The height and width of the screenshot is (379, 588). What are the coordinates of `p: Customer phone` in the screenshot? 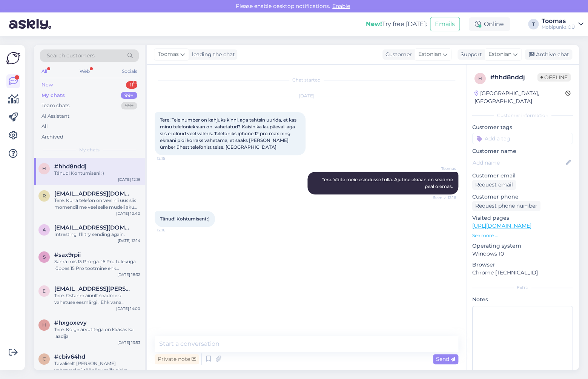 It's located at (523, 197).